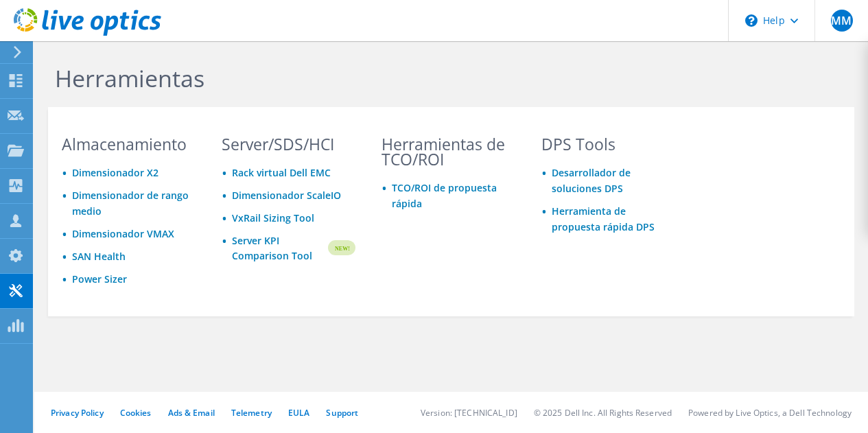  I want to click on a: Cookies, so click(136, 412).